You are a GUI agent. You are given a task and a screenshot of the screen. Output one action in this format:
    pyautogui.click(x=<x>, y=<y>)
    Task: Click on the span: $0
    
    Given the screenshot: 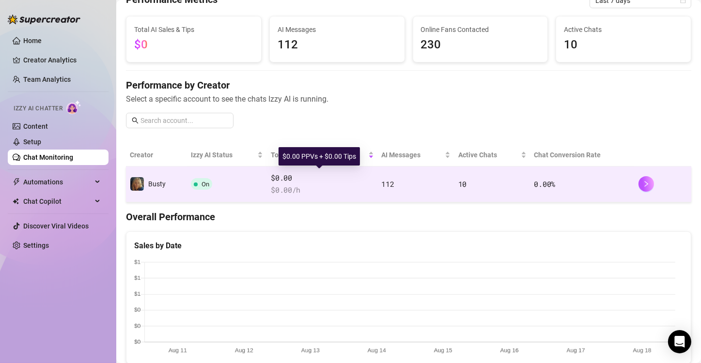 What is the action you would take?
    pyautogui.click(x=141, y=45)
    